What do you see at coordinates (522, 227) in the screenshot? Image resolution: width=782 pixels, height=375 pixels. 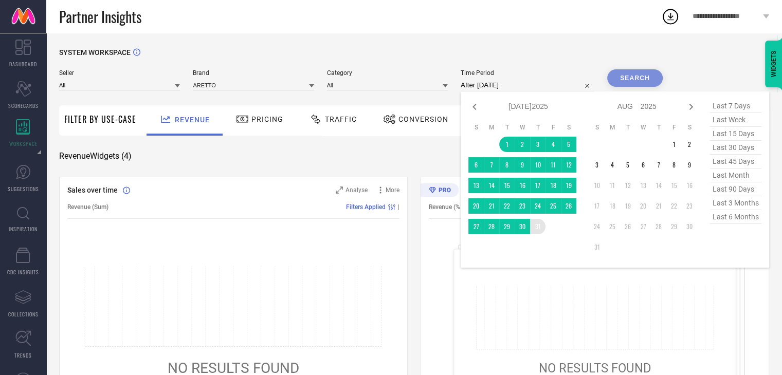 I see `td: Wed Jul 30 2025` at bounding box center [522, 227].